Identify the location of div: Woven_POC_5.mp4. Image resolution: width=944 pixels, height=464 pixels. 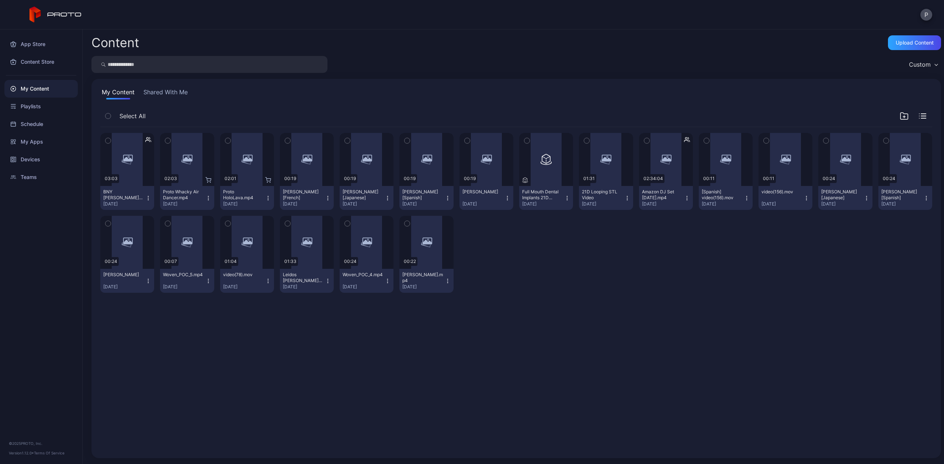
(183, 275).